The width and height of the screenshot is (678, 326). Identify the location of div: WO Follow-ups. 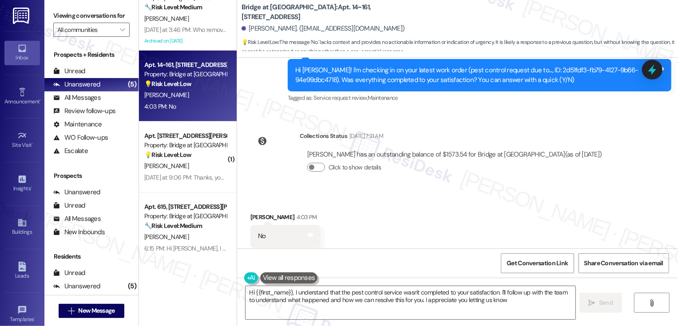
(80, 138).